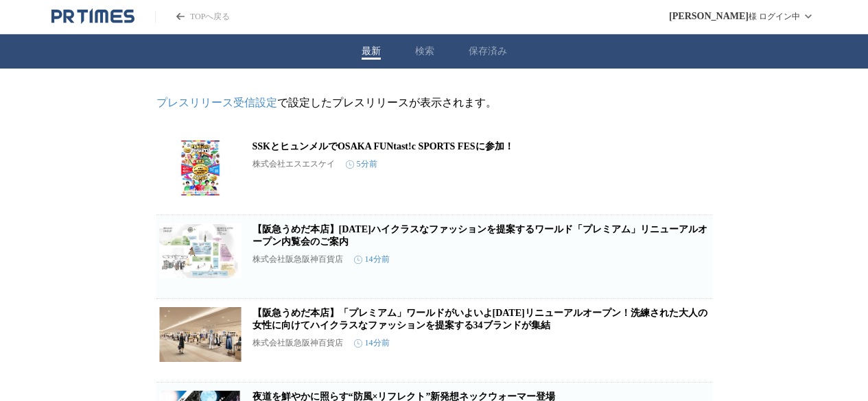  I want to click on button: 最新, so click(371, 51).